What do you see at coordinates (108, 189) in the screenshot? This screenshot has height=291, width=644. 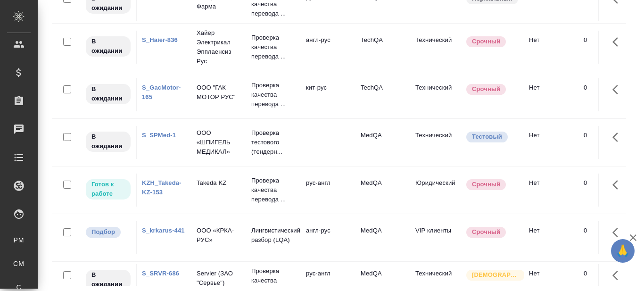 I see `div: Исполнитель может приступить к работе` at bounding box center [108, 189].